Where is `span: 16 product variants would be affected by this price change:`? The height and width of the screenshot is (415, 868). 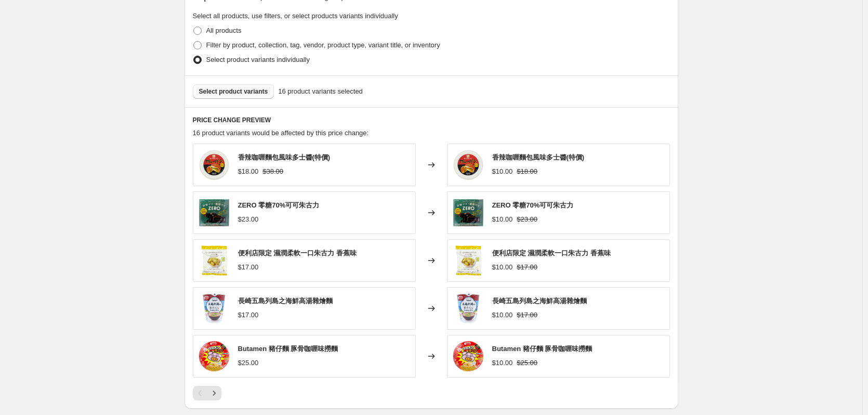
span: 16 product variants would be affected by this price change: is located at coordinates (281, 133).